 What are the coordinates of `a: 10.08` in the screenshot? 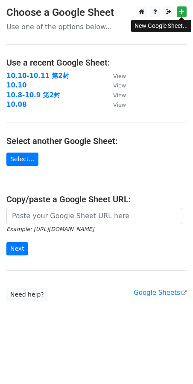 It's located at (16, 104).